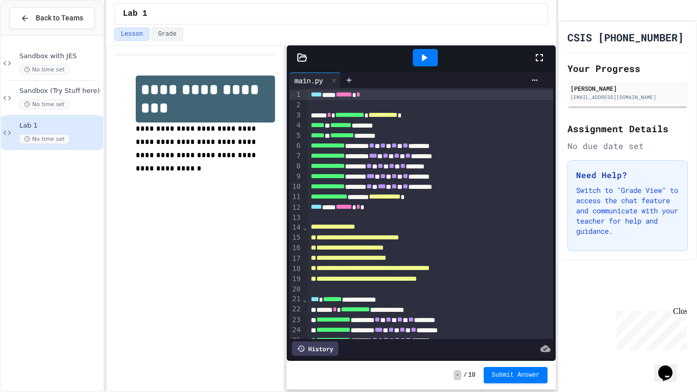 The image size is (697, 392). What do you see at coordinates (295, 340) in the screenshot?
I see `div: 25` at bounding box center [295, 340].